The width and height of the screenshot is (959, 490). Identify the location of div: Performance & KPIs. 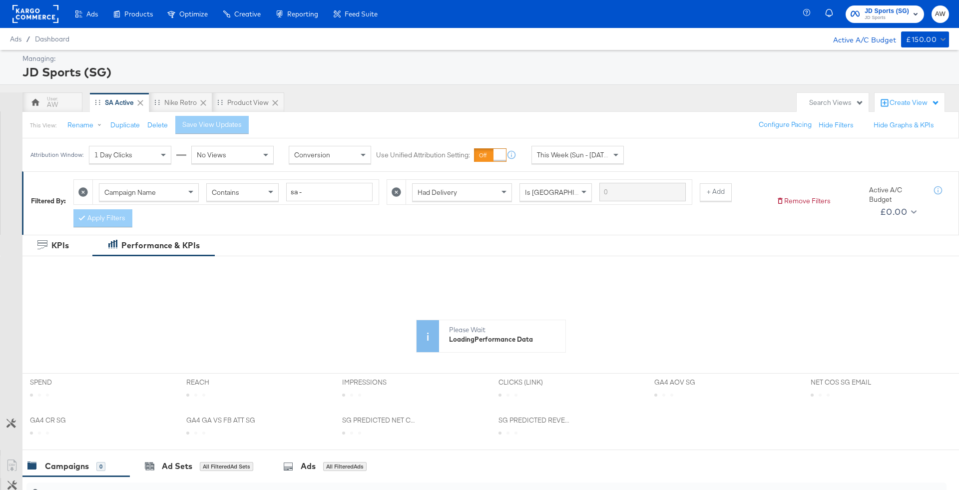
(160, 245).